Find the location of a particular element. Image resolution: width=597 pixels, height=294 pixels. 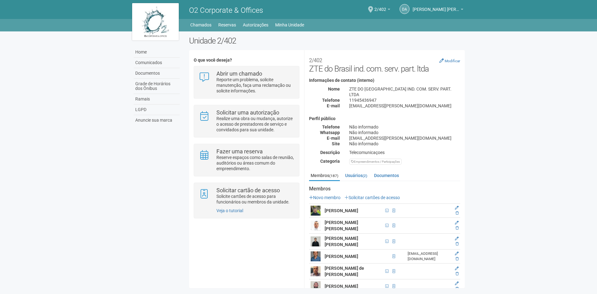

a: Novo membro is located at coordinates (325, 197).